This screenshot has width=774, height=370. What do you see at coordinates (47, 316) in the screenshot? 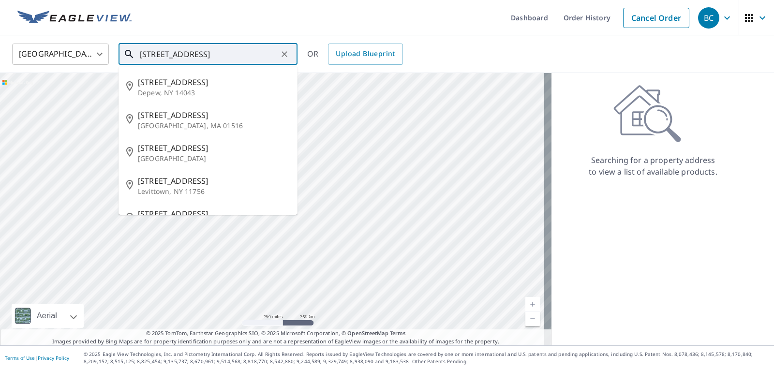
I see `div: Aerial` at bounding box center [47, 316].